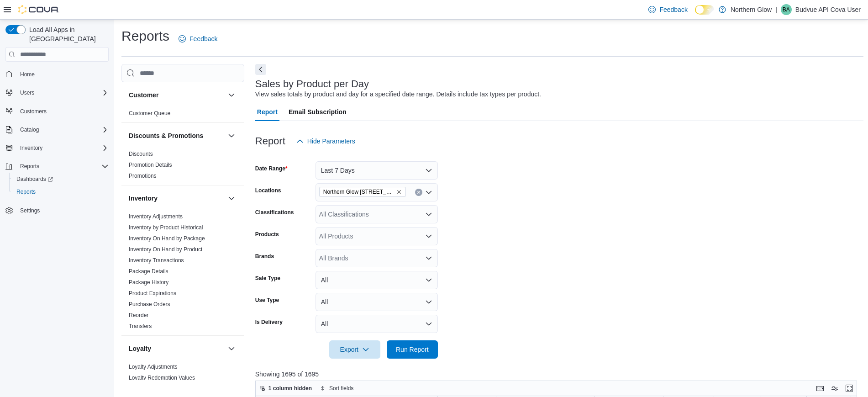 This screenshot has height=397, width=868. I want to click on div: Inventory, so click(183, 274).